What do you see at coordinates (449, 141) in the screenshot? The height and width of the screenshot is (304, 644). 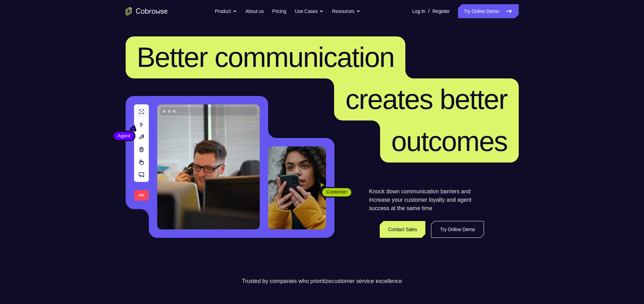 I see `span: outcomes` at bounding box center [449, 141].